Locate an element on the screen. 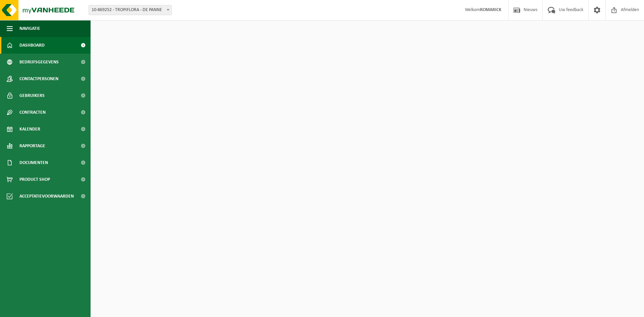 The height and width of the screenshot is (317, 644). span: Navigatie is located at coordinates (30, 28).